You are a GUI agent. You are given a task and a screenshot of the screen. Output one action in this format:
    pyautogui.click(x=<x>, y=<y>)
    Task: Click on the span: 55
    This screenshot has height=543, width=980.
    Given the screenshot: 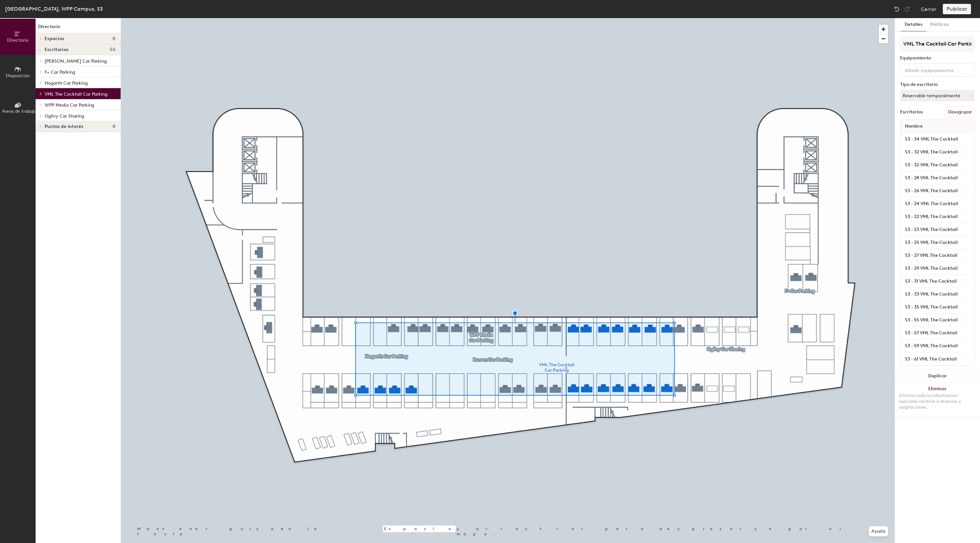 What is the action you would take?
    pyautogui.click(x=112, y=50)
    